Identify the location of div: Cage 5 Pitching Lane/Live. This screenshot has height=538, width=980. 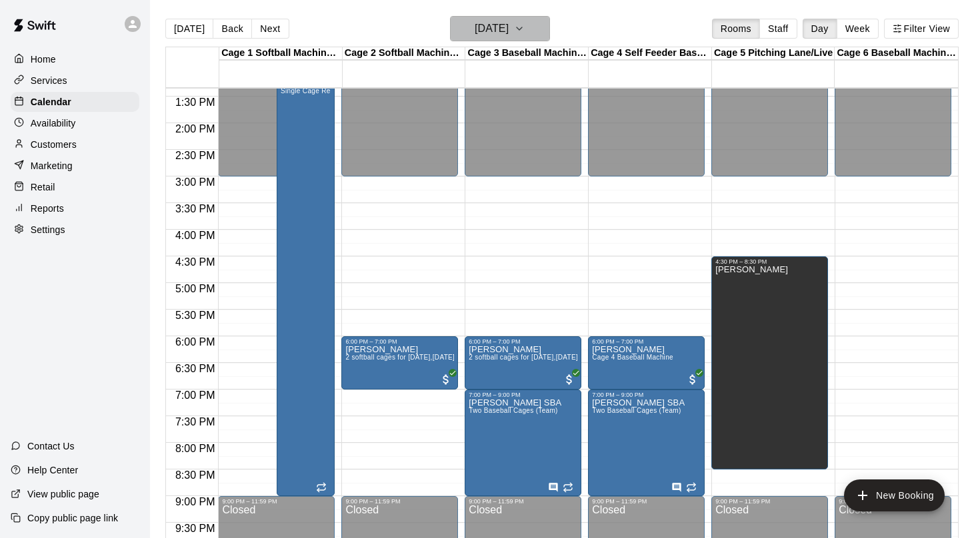
(774, 54).